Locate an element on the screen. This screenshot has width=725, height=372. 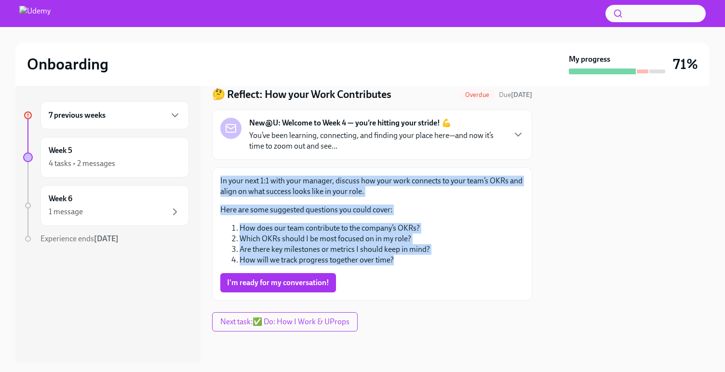
a: Week 54 tasks • 2 messages is located at coordinates (106, 157).